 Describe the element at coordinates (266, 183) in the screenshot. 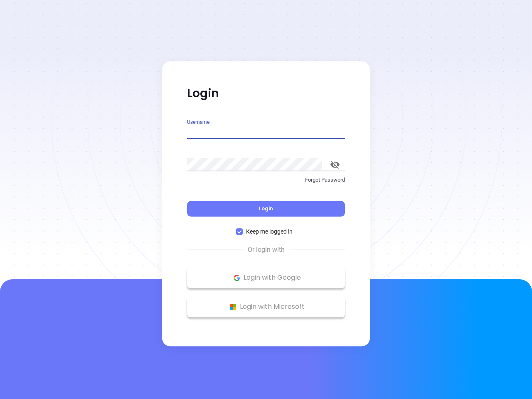

I see `a: Forgot Password` at that location.